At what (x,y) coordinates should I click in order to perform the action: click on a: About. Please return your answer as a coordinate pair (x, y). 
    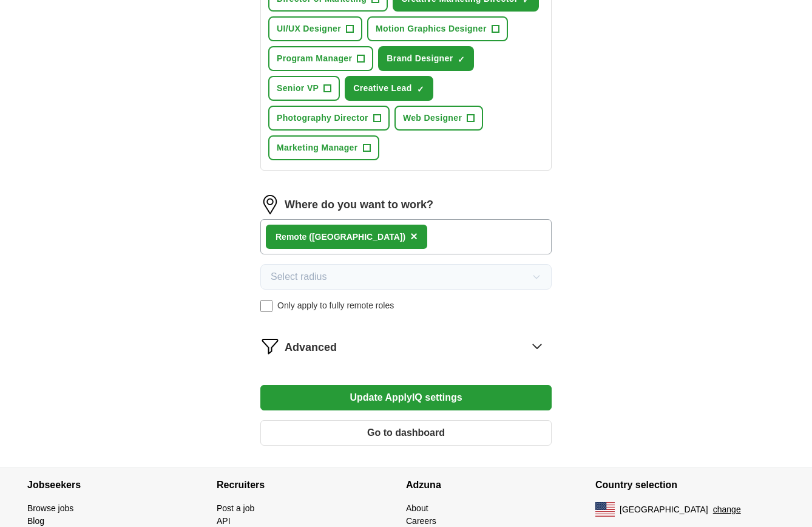
    Looking at the image, I should click on (417, 508).